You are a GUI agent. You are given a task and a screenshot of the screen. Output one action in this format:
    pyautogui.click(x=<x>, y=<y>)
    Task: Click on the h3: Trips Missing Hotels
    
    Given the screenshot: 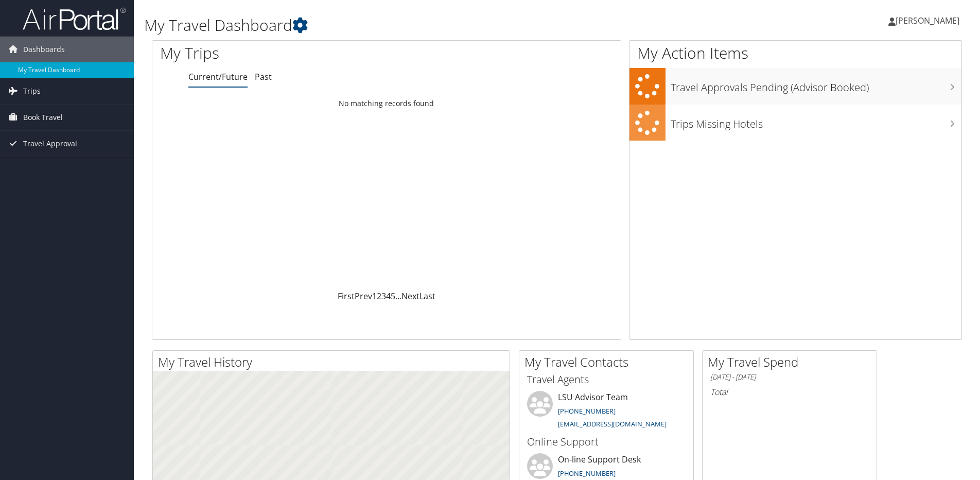 What is the action you would take?
    pyautogui.click(x=816, y=122)
    